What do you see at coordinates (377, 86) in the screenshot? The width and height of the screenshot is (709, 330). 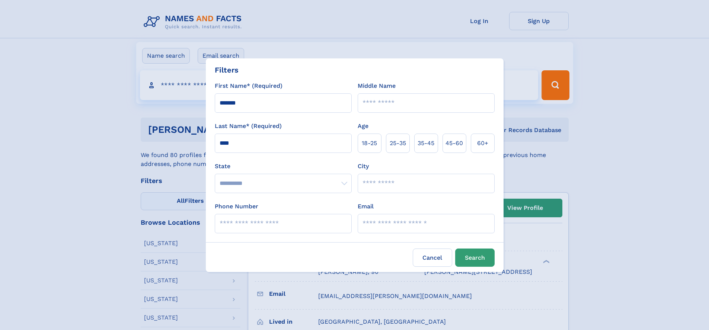 I see `label: Middle Name` at bounding box center [377, 86].